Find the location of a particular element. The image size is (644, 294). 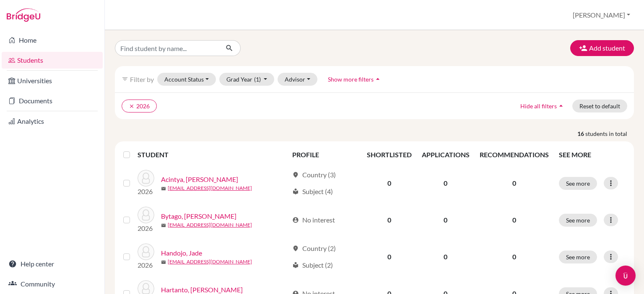

a: Help center is located at coordinates (52, 264).